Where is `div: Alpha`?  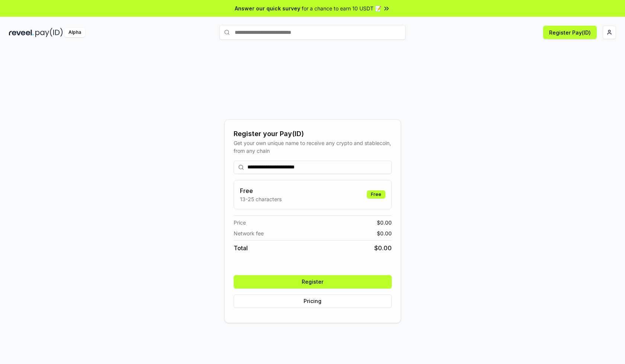
div: Alpha is located at coordinates (75, 32).